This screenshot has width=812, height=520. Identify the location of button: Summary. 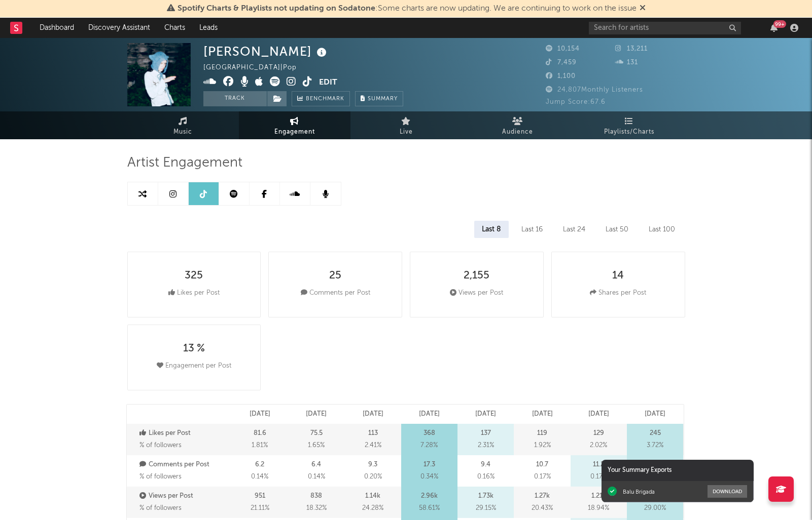
(378, 99).